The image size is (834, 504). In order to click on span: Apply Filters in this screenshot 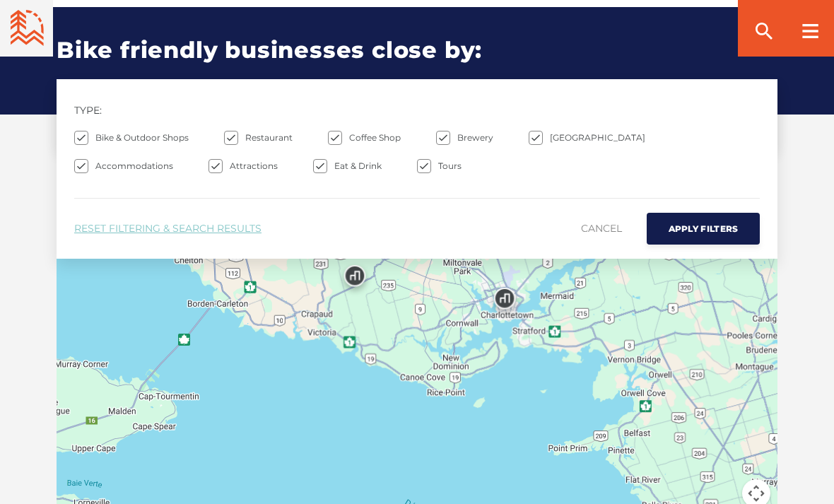, I will do `click(704, 229)`.